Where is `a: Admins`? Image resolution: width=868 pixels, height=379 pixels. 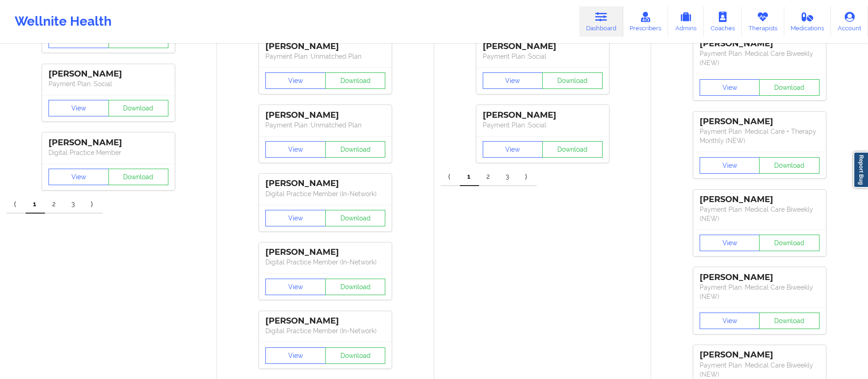 a: Admins is located at coordinates (686, 22).